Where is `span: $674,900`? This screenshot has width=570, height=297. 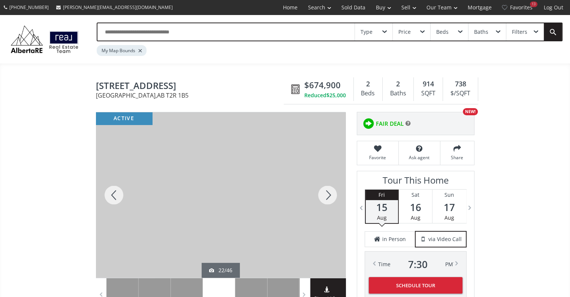
span: $674,900 is located at coordinates (323, 85).